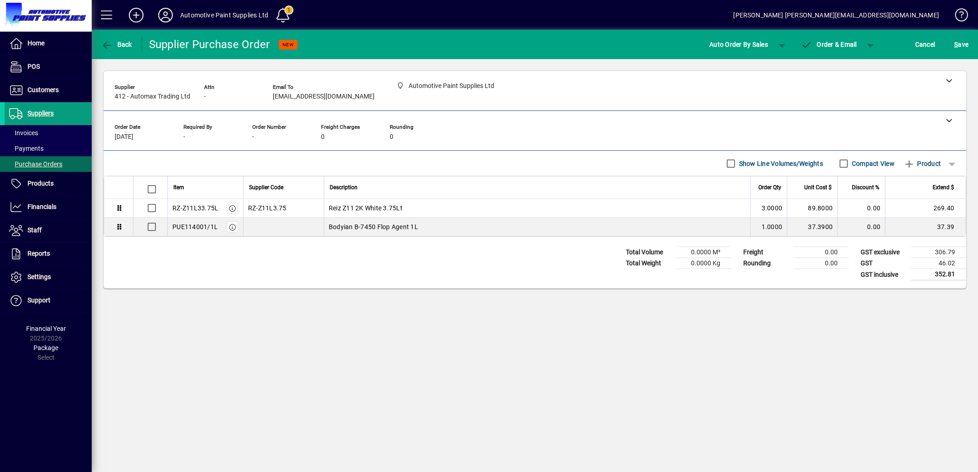 The width and height of the screenshot is (978, 472). What do you see at coordinates (283, 208) in the screenshot?
I see `td: RZ-Z11L3.75` at bounding box center [283, 208].